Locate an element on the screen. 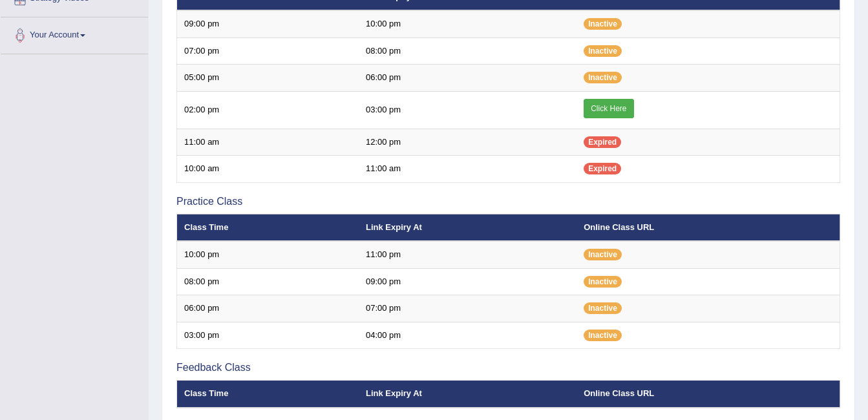  td: 04:00 pm is located at coordinates (467, 335).